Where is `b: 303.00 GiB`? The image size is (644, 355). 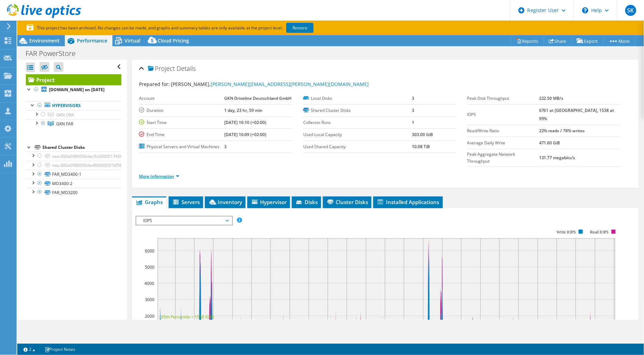
b: 303.00 GiB is located at coordinates (423, 135).